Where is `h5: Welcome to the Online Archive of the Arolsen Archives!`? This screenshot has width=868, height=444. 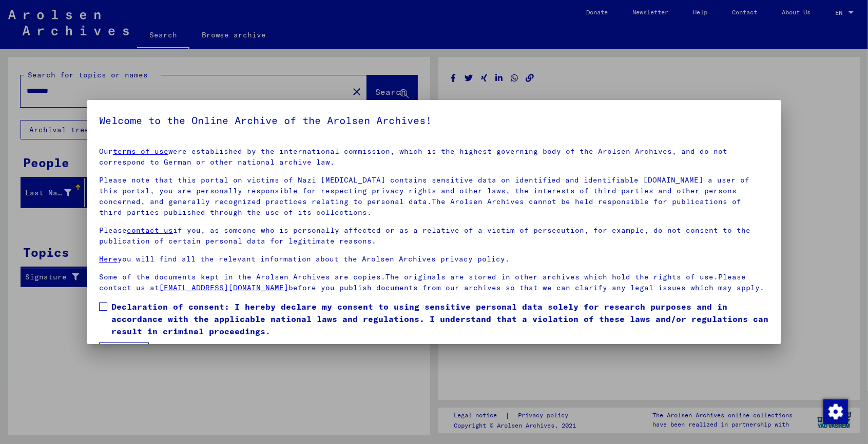 h5: Welcome to the Online Archive of the Arolsen Archives! is located at coordinates (434, 121).